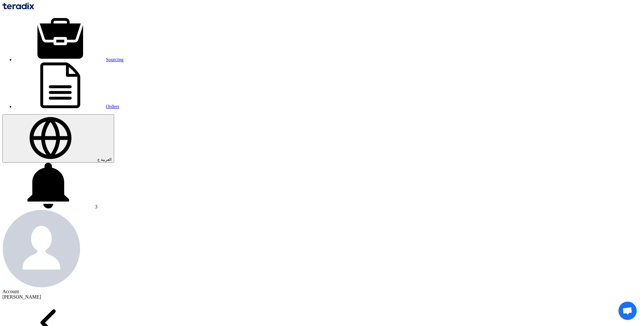  I want to click on a: Orders, so click(67, 106).